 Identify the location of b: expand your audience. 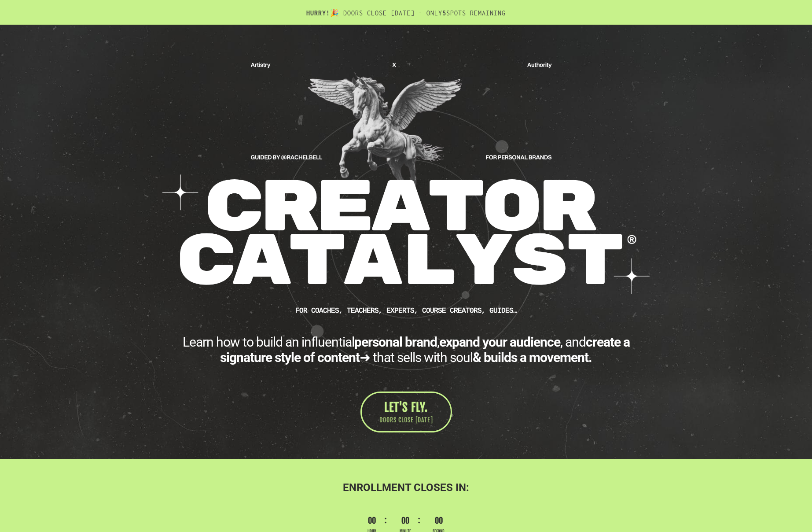
(500, 342).